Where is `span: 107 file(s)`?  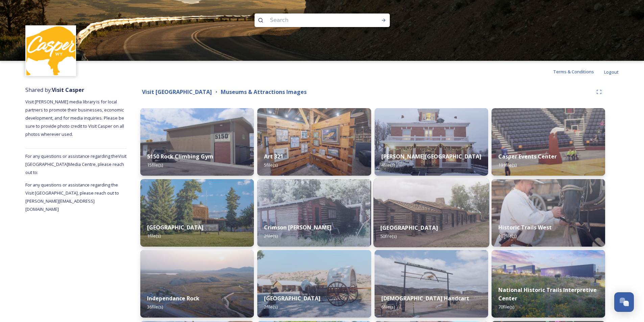
span: 107 file(s) is located at coordinates (507, 236).